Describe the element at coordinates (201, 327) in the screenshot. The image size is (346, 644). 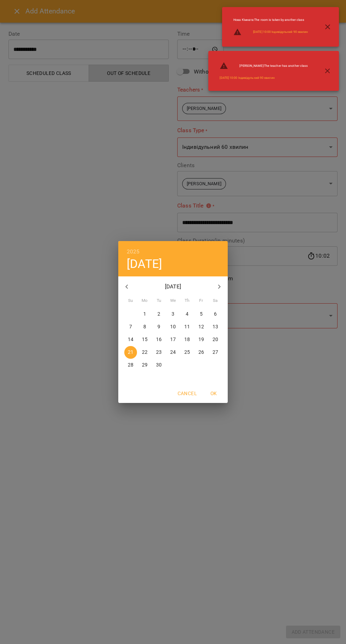
I see `button: 12` at that location.